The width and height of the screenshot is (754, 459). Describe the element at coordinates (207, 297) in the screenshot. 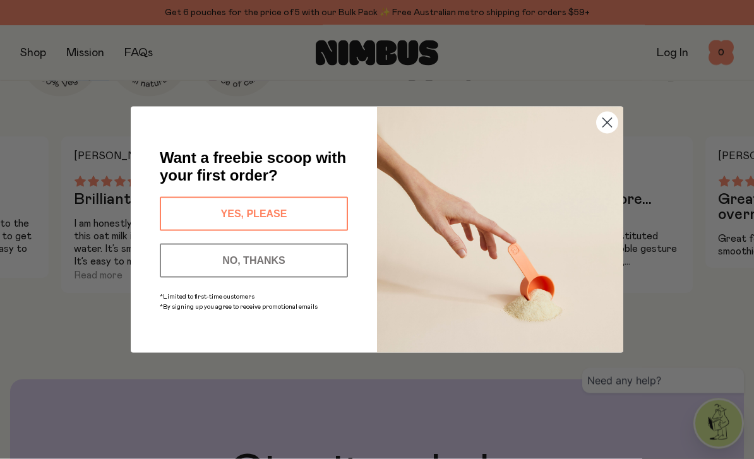

I see `span: *Limited to first-time customers` at that location.